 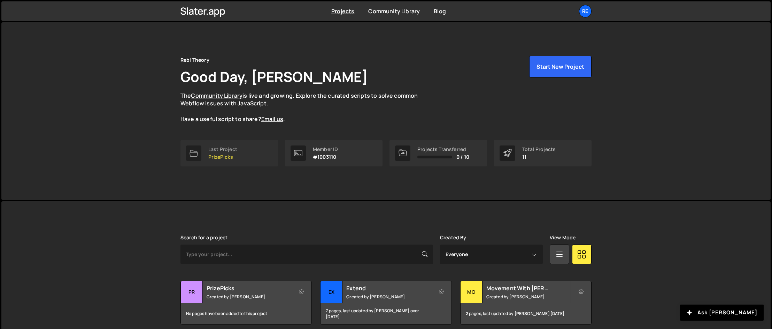 What do you see at coordinates (539, 149) in the screenshot?
I see `div: Total Projects` at bounding box center [539, 149].